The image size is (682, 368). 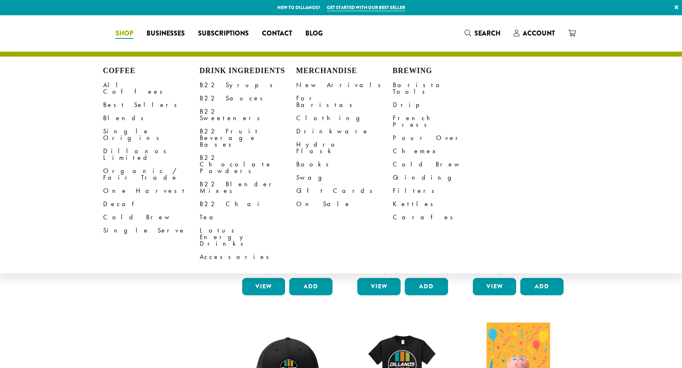 I want to click on a: Search, so click(x=482, y=33).